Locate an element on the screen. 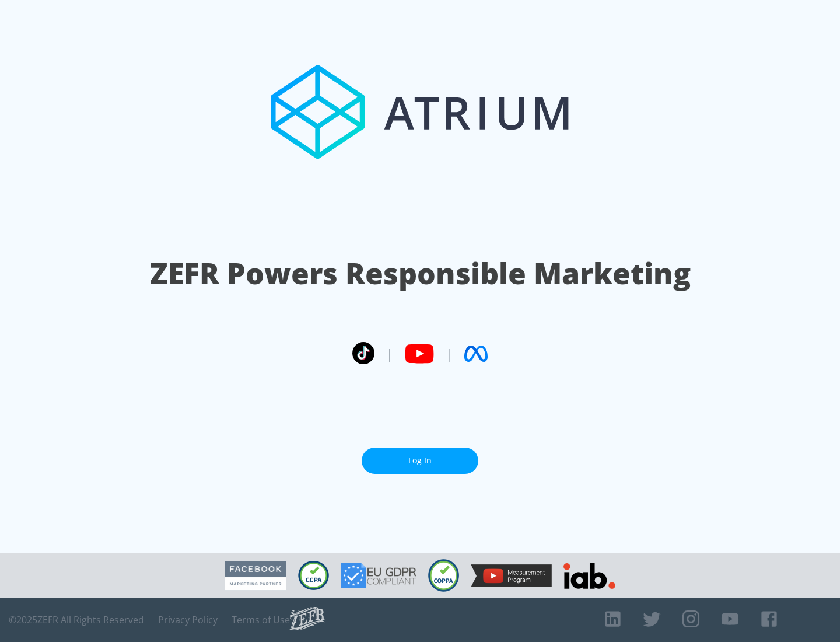 The image size is (840, 642). img: IAB is located at coordinates (589, 575).